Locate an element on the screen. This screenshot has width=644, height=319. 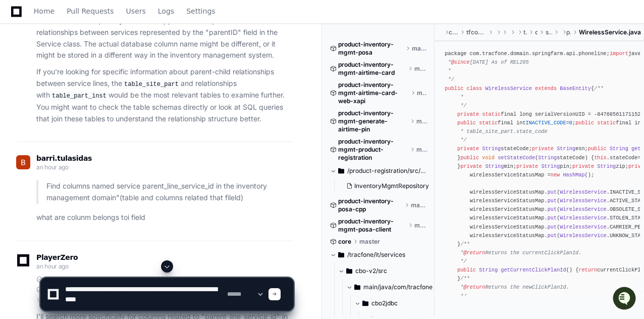
button: Open customer support is located at coordinates (13, 13).